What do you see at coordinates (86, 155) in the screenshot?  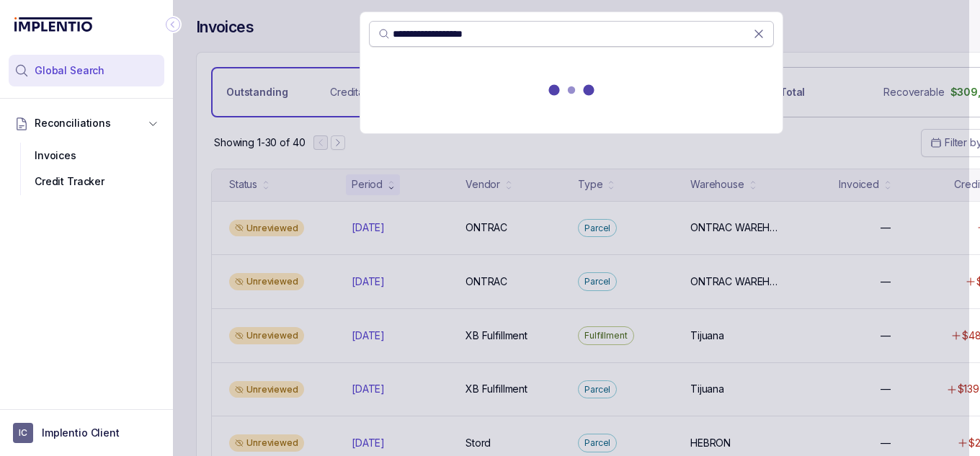 I see `div: Invoices` at bounding box center [86, 155].